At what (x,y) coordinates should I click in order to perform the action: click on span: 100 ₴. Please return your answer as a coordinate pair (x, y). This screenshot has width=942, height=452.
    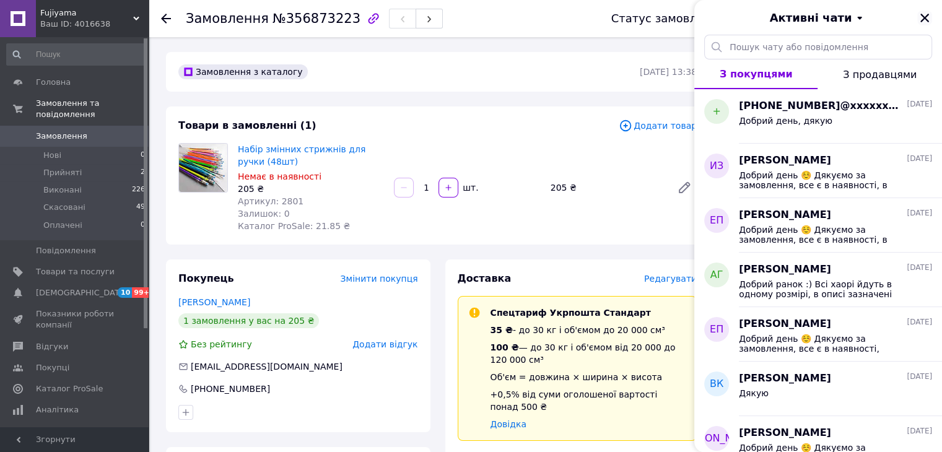
    Looking at the image, I should click on (505, 347).